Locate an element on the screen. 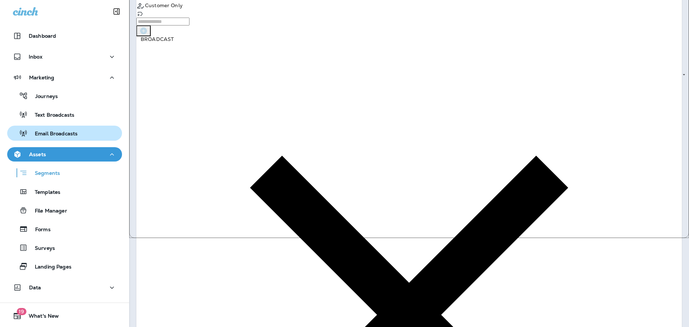 This screenshot has height=327, width=689. span: What's New is located at coordinates (40, 317).